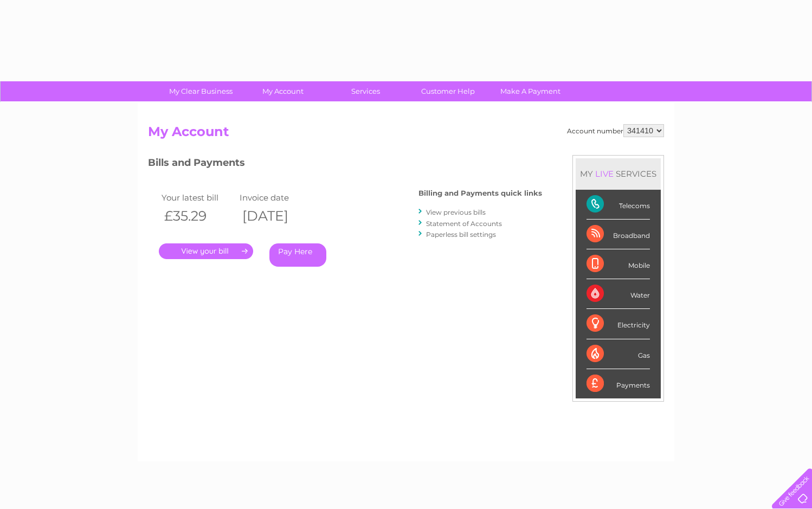 This screenshot has height=509, width=812. Describe the element at coordinates (604, 173) in the screenshot. I see `div: LIVE` at that location.